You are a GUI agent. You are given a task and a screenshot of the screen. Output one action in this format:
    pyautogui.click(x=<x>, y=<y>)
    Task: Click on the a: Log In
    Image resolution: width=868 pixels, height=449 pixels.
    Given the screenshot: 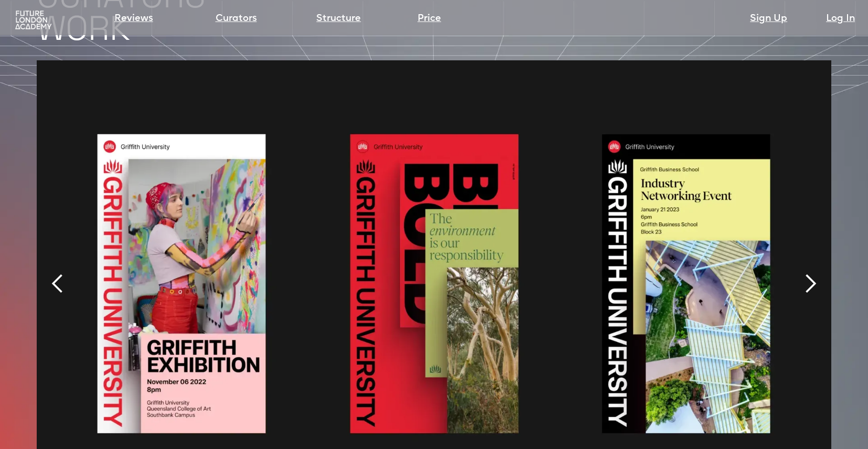 What is the action you would take?
    pyautogui.click(x=840, y=19)
    